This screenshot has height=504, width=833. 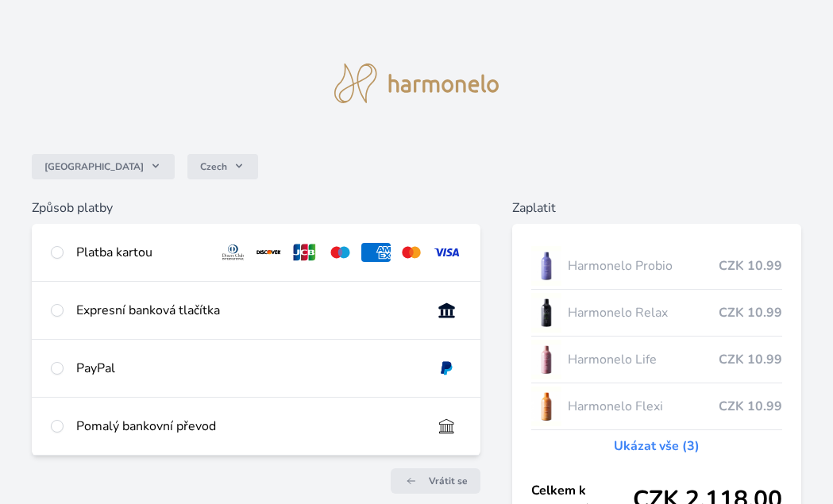 I want to click on div: PayPal, so click(x=248, y=369).